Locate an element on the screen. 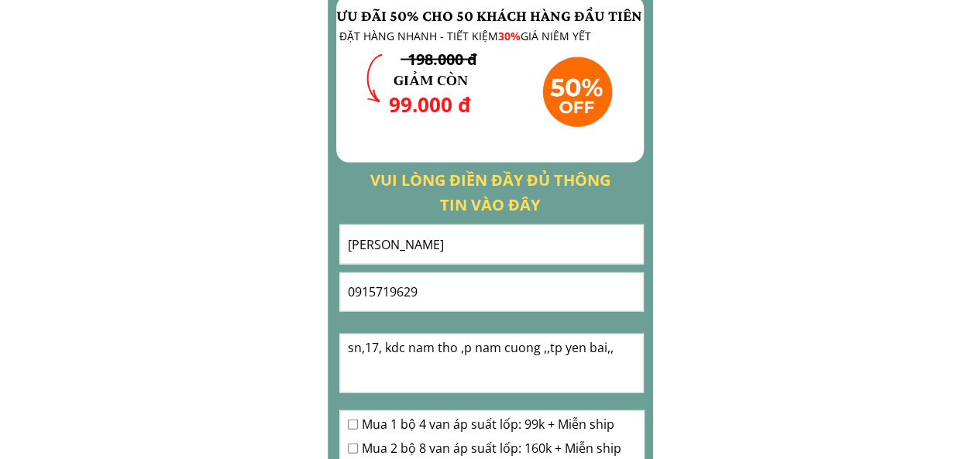 The width and height of the screenshot is (980, 459). div: VUI LÒNG ĐIỀN ĐẦY ĐỦ THÔNG TIN VÀO ĐÂY is located at coordinates (489, 193).